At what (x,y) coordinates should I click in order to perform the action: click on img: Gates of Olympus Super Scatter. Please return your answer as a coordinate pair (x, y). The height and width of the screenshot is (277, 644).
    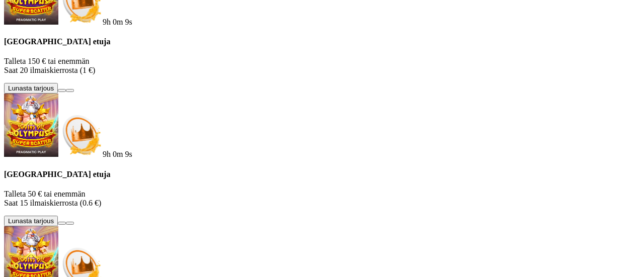
    Looking at the image, I should click on (31, 125).